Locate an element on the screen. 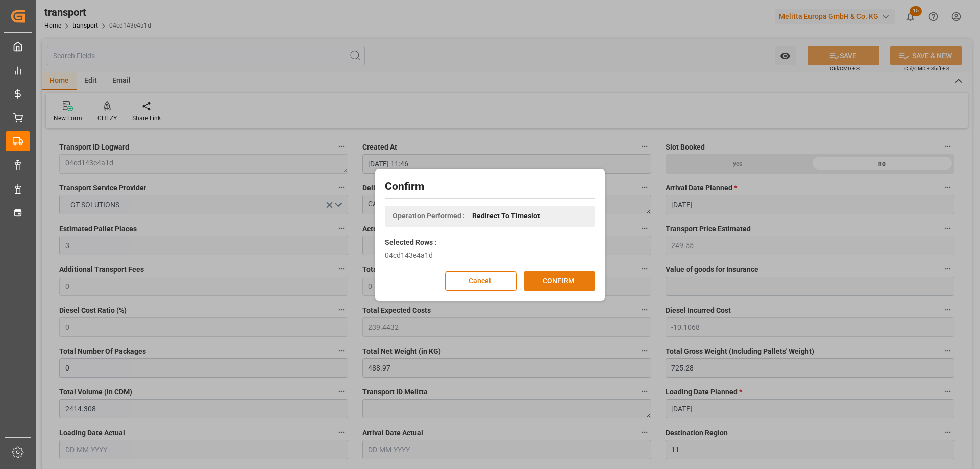 This screenshot has width=980, height=469. button: CONFIRM is located at coordinates (559, 281).